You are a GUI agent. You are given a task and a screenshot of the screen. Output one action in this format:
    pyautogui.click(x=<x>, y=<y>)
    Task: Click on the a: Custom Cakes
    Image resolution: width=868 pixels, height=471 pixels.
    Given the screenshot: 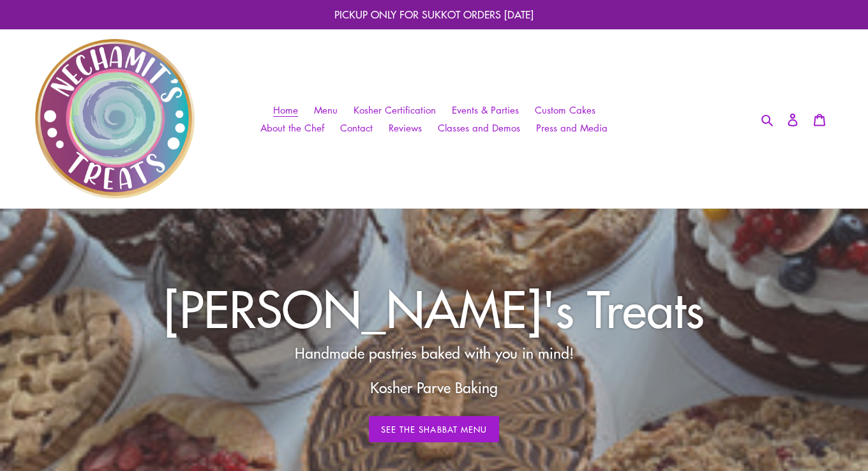 What is the action you would take?
    pyautogui.click(x=564, y=110)
    